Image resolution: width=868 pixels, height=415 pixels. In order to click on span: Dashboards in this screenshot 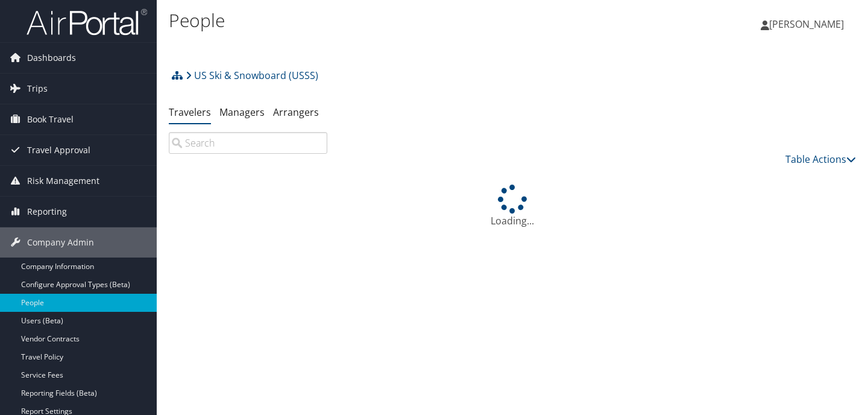, I will do `click(52, 58)`.